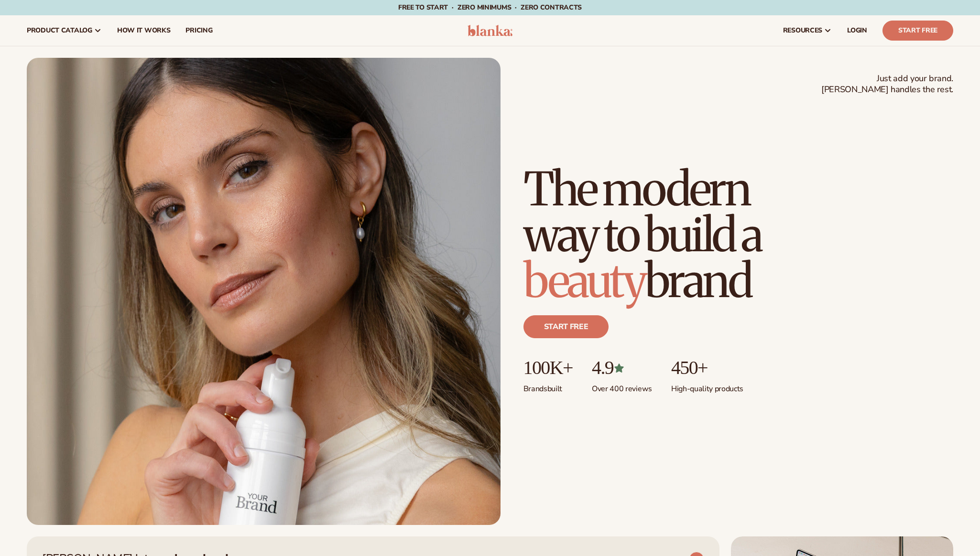 This screenshot has width=980, height=556. I want to click on p: Over 400 reviews, so click(622, 386).